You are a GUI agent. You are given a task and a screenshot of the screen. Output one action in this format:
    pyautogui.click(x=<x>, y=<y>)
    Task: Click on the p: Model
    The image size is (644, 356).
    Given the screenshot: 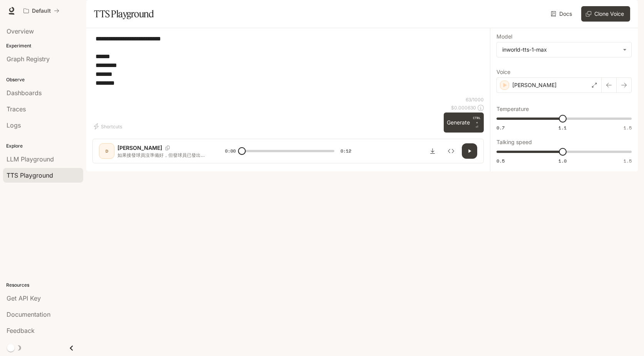 What is the action you would take?
    pyautogui.click(x=505, y=36)
    